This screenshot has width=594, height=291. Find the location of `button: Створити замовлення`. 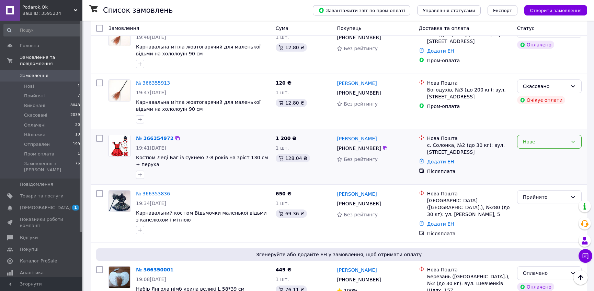

button: Створити замовлення is located at coordinates (556, 10).